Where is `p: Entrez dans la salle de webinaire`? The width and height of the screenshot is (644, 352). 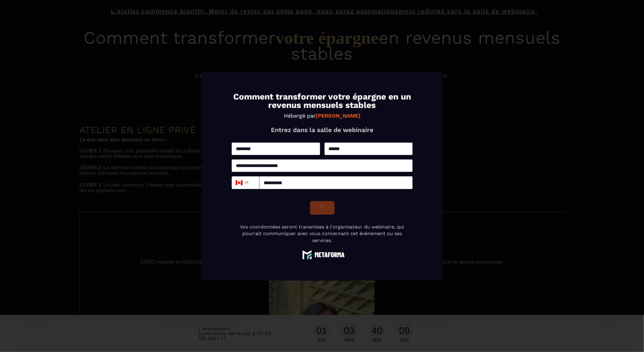 p: Entrez dans la salle de webinaire is located at coordinates (322, 130).